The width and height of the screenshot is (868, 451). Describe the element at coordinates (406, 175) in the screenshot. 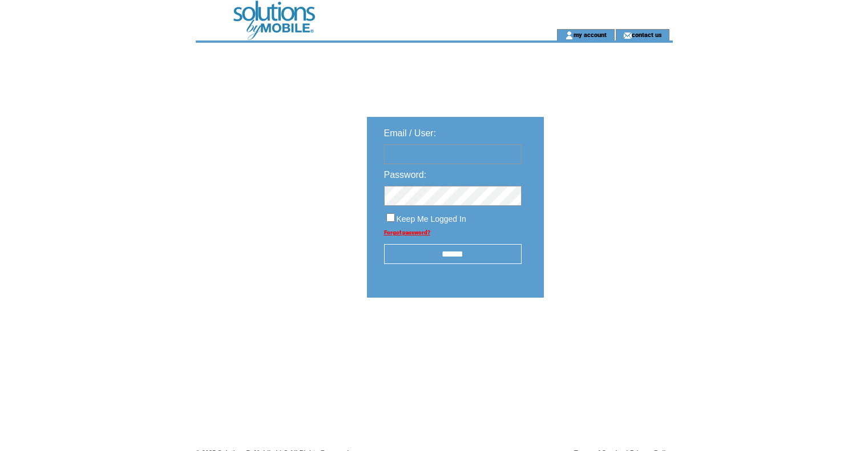

I see `span: Password:` at that location.